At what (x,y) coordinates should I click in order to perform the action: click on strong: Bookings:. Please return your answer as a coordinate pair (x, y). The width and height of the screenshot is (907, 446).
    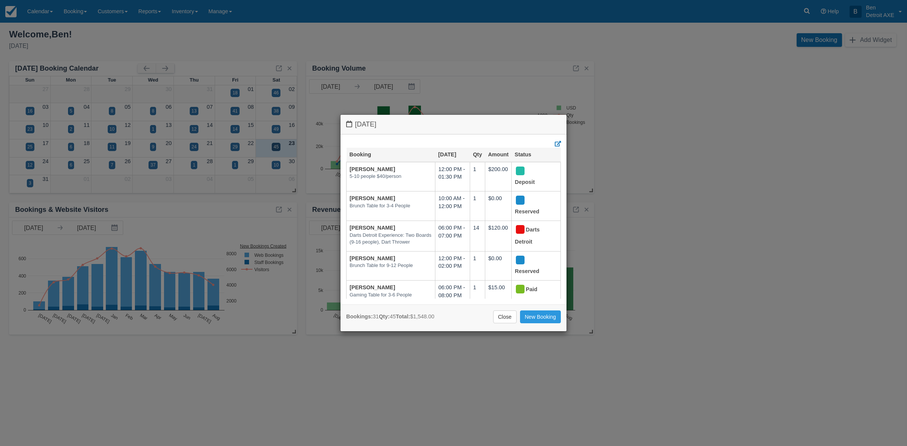
    Looking at the image, I should click on (359, 317).